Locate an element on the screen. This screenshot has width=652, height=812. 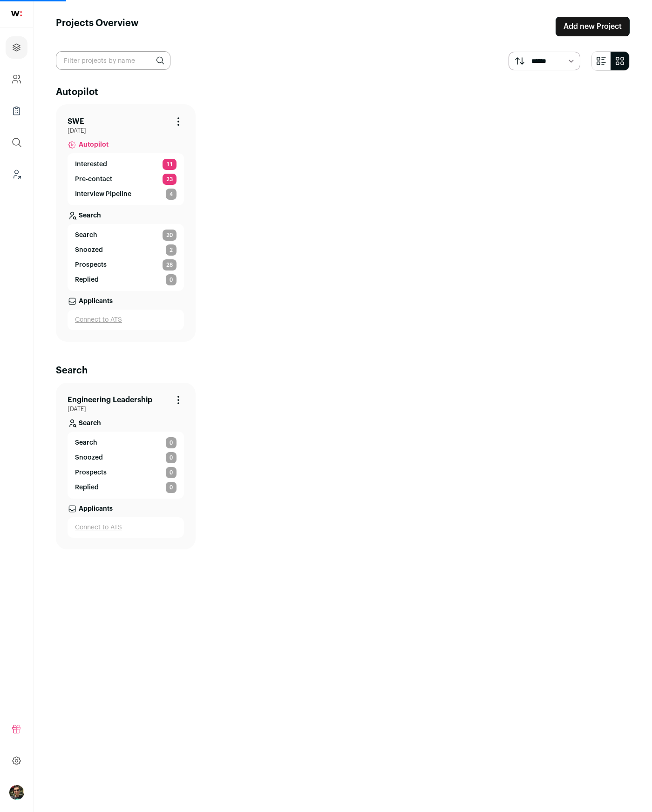
h1: Projects Overview is located at coordinates (97, 27).